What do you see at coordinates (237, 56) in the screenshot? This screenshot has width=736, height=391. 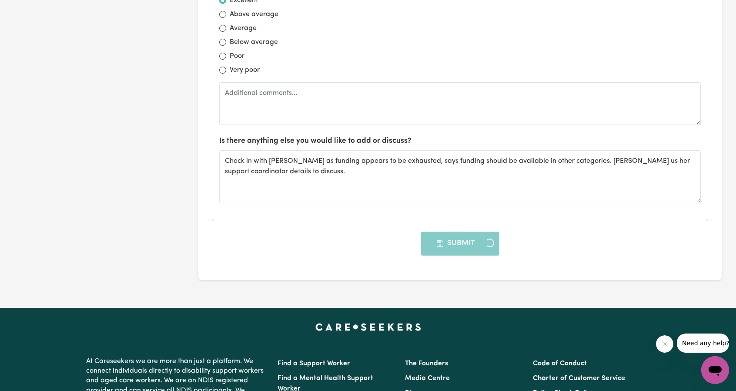 I see `label: Poor` at bounding box center [237, 56].